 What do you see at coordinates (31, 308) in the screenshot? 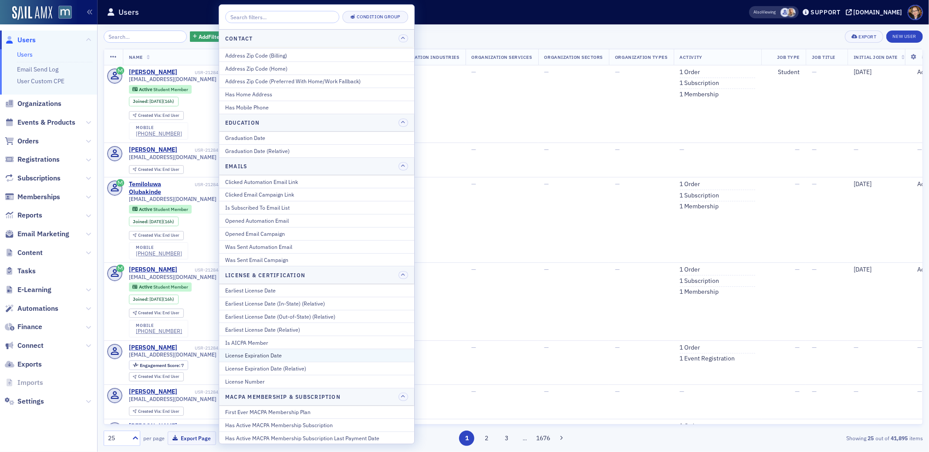
I see `a: Automations` at bounding box center [31, 308].